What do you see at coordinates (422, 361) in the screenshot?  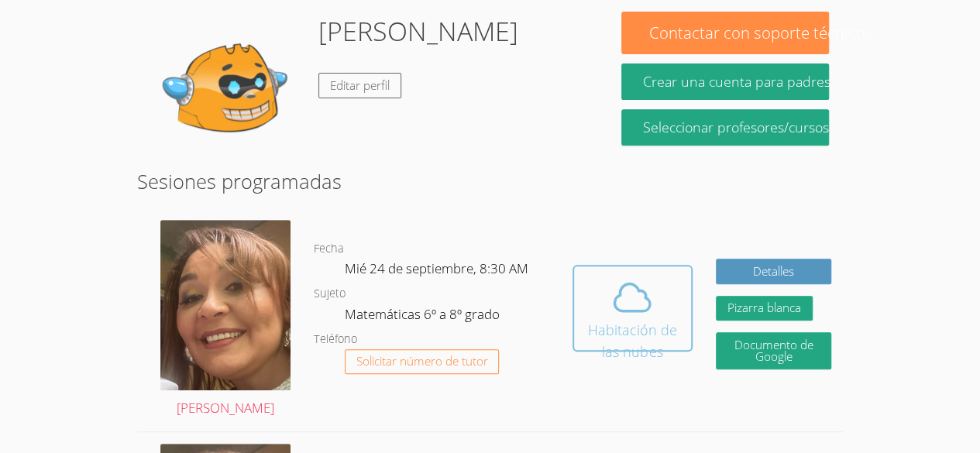 I see `font: Solicitar número de tutor` at bounding box center [422, 361].